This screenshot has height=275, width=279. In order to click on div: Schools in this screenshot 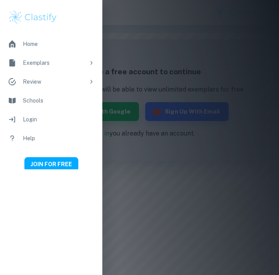, I will do `click(59, 101)`.